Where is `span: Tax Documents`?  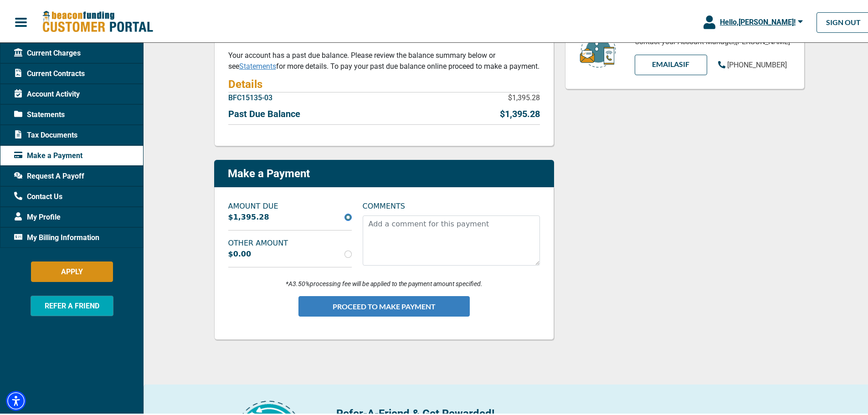
span: Tax Documents is located at coordinates (46, 134).